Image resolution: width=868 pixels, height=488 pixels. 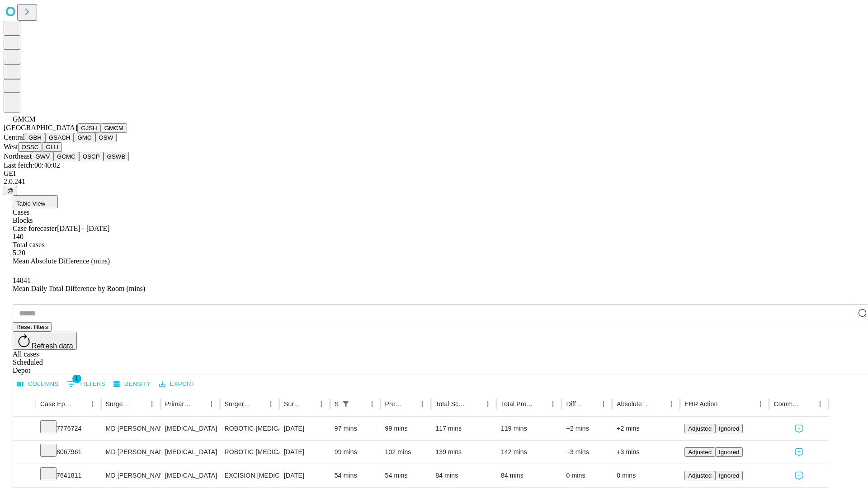 What do you see at coordinates (434, 173) in the screenshot?
I see `div: GEI` at bounding box center [434, 173].